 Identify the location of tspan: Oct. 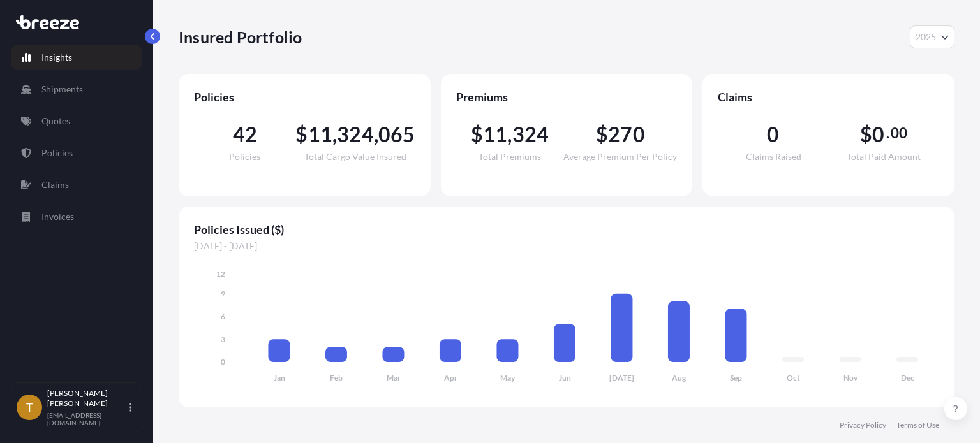
(793, 377).